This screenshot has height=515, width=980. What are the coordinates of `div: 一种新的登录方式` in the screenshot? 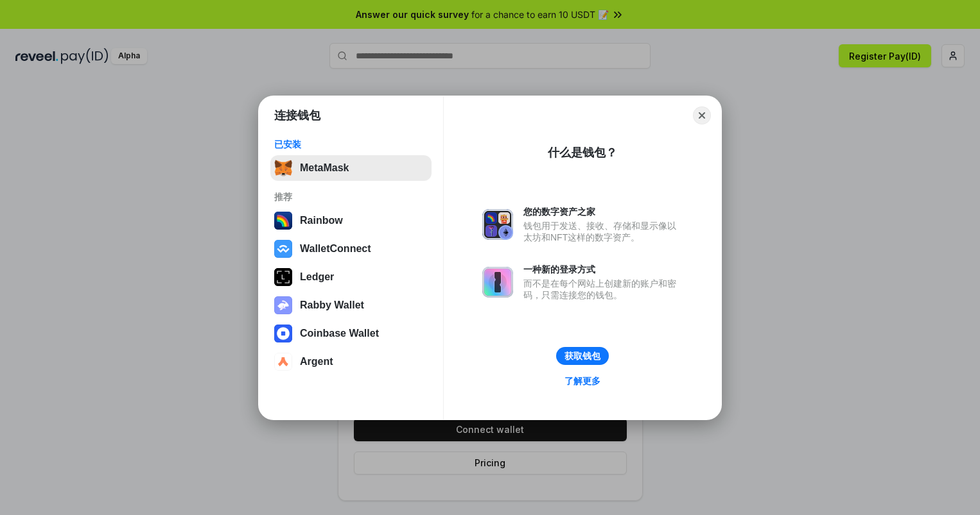 It's located at (603, 269).